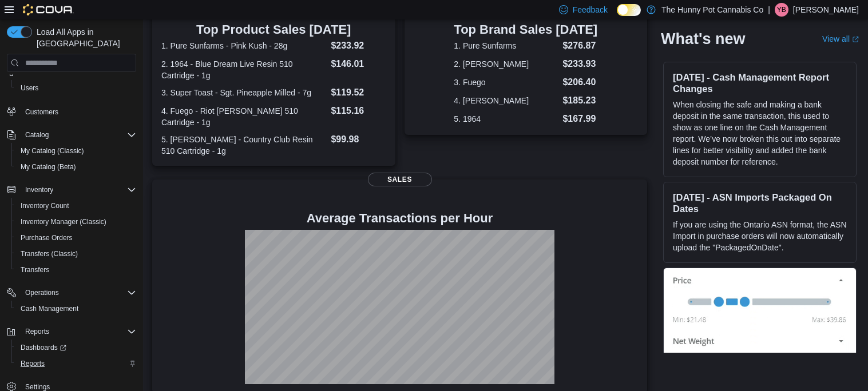 The width and height of the screenshot is (868, 391). I want to click on a: Inventory Count, so click(45, 206).